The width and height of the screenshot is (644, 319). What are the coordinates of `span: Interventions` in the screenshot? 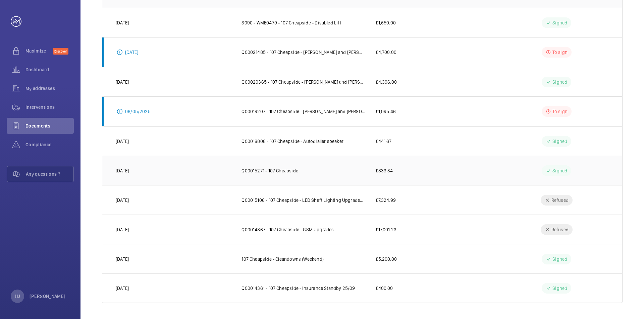 It's located at (50, 107).